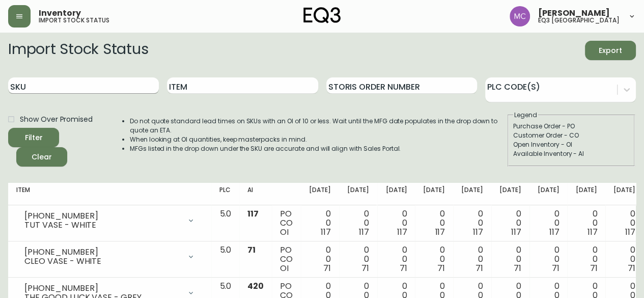 The width and height of the screenshot is (644, 298). I want to click on button: Clear, so click(42, 157).